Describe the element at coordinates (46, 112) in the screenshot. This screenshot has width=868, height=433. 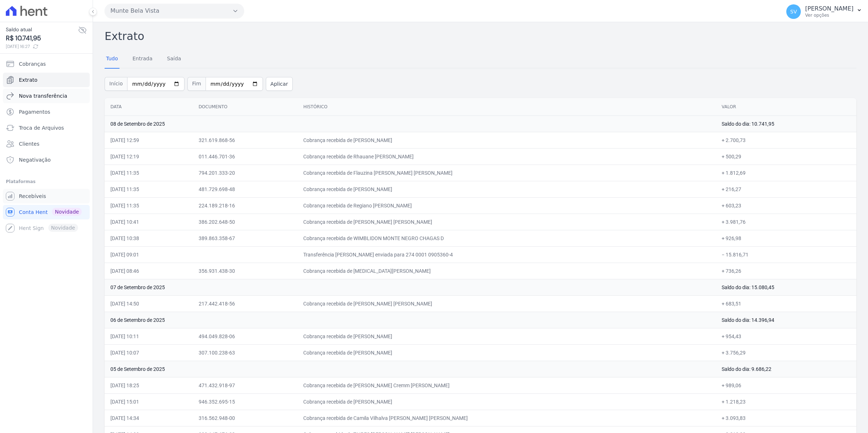
I see `a: Pagamentos` at that location.